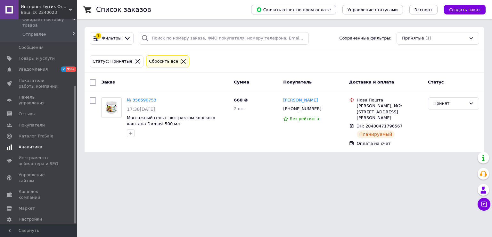 This screenshot has height=237, width=492. I want to click on span: Фильтры, so click(112, 38).